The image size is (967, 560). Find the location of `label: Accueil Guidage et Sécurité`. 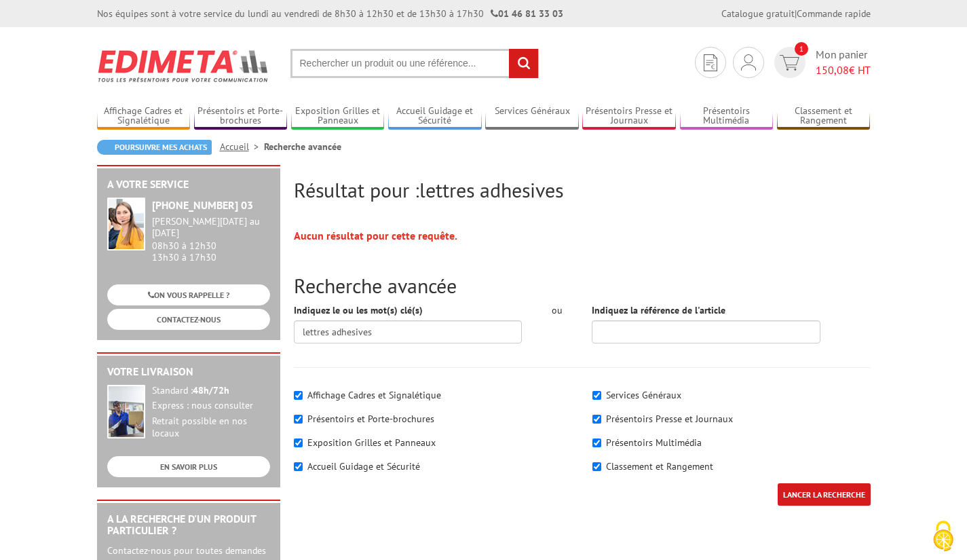

label: Accueil Guidage et Sécurité is located at coordinates (364, 466).